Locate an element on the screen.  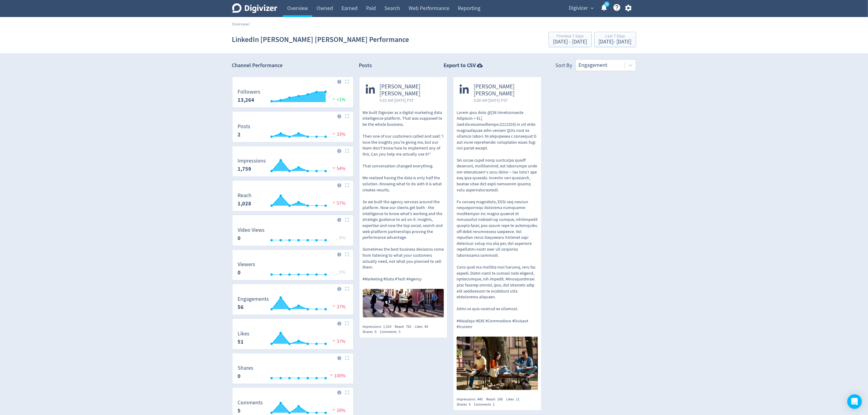
span: 3 is located at coordinates (400, 332).